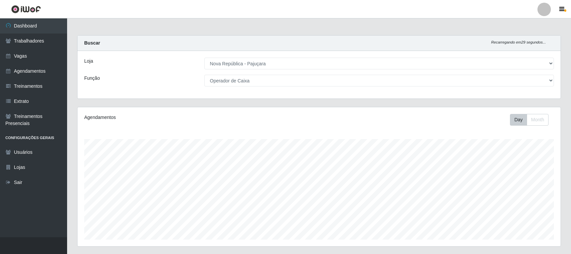 Image resolution: width=571 pixels, height=254 pixels. I want to click on i: Recarregando em 29 segundos..., so click(518, 42).